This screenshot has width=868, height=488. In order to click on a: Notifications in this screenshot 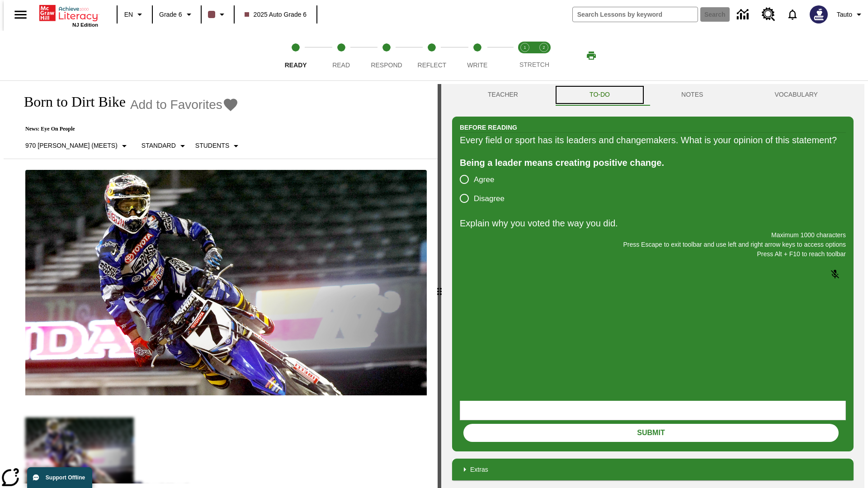, I will do `click(792, 14)`.